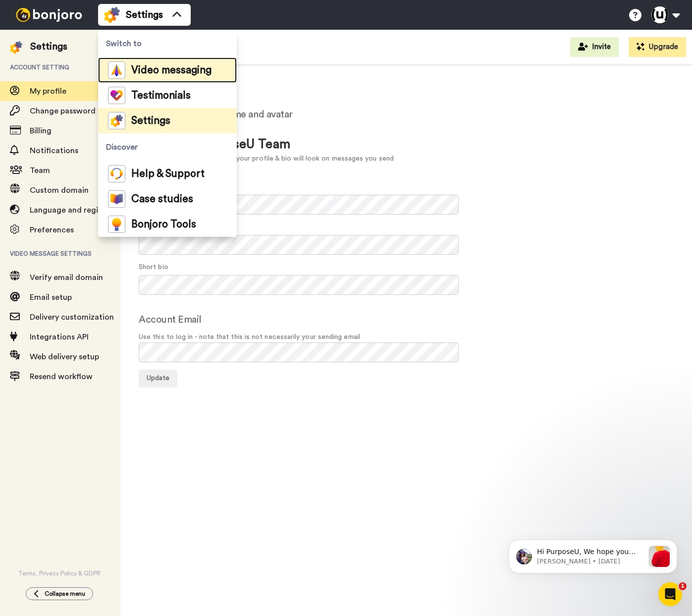 The height and width of the screenshot is (616, 692). Describe the element at coordinates (158, 379) in the screenshot. I see `button: Update` at that location.